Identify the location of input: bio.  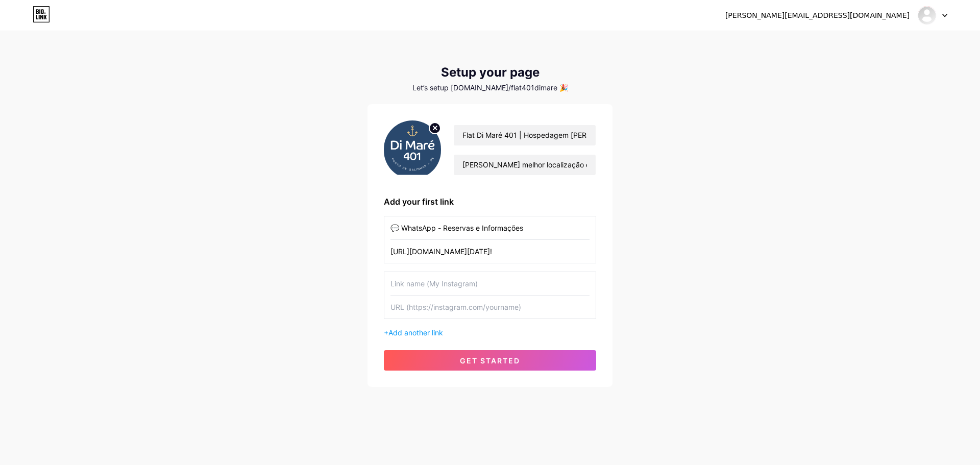
(525, 164).